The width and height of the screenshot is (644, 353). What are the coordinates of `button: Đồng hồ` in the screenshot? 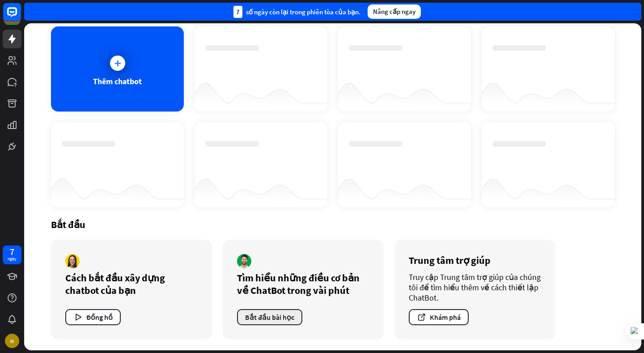 It's located at (93, 317).